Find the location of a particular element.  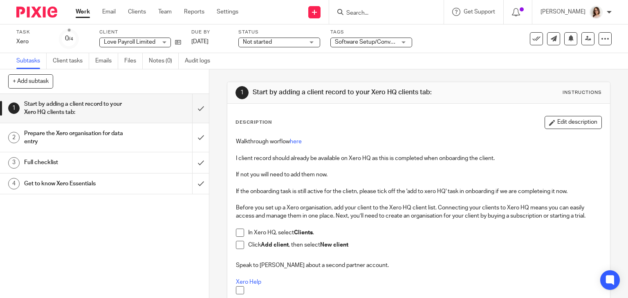

a: Emails is located at coordinates (107, 61).